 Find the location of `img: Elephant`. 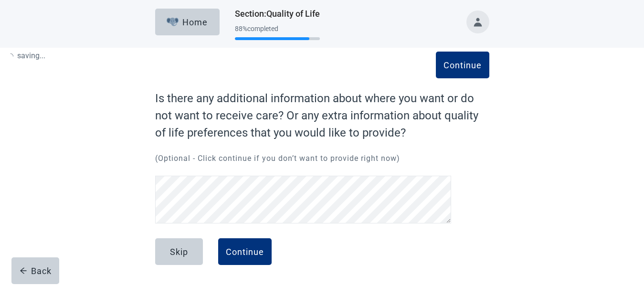

img: Elephant is located at coordinates (173, 22).